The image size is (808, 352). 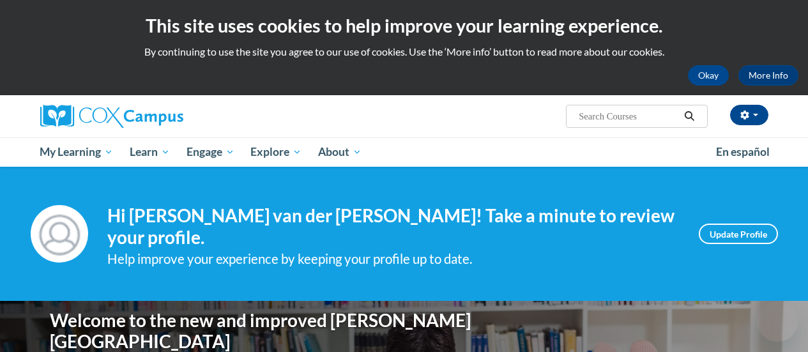 What do you see at coordinates (768, 75) in the screenshot?
I see `a: More Info` at bounding box center [768, 75].